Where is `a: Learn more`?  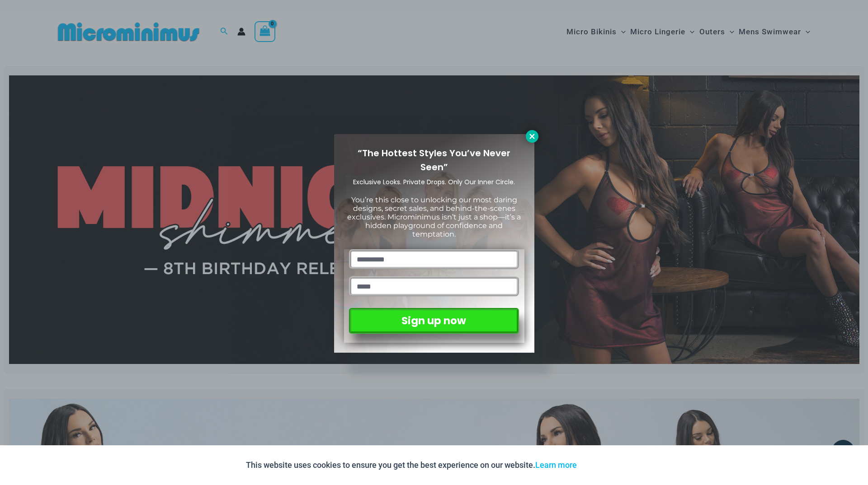 a: Learn more is located at coordinates (556, 465).